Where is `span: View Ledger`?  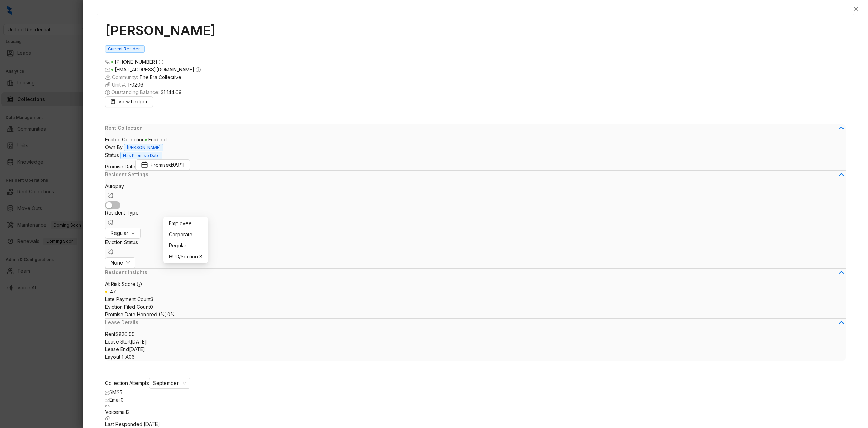
span: View Ledger is located at coordinates (133, 102).